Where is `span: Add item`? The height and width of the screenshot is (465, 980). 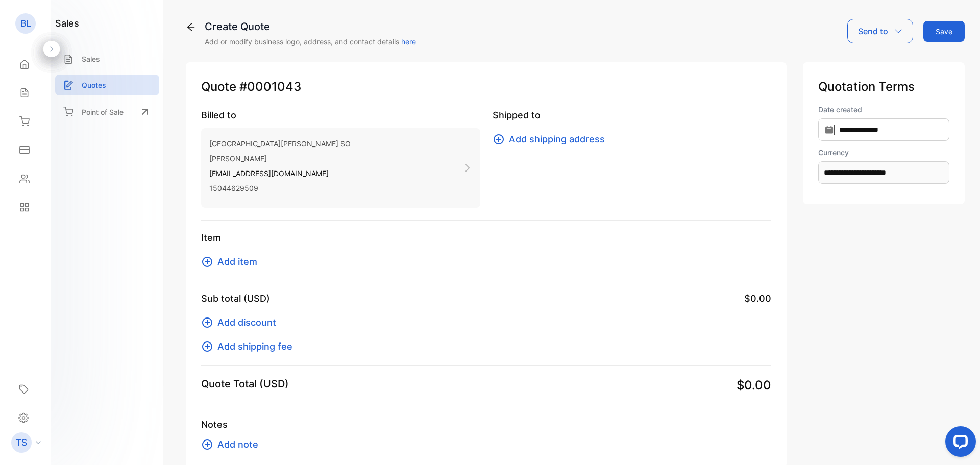
span: Add item is located at coordinates (237, 261).